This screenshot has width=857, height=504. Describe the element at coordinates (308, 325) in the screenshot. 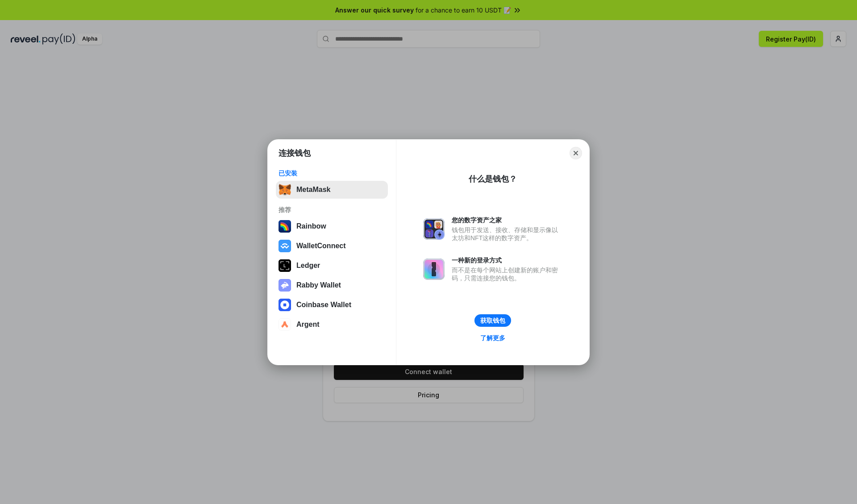

I see `div: Argent` at that location.